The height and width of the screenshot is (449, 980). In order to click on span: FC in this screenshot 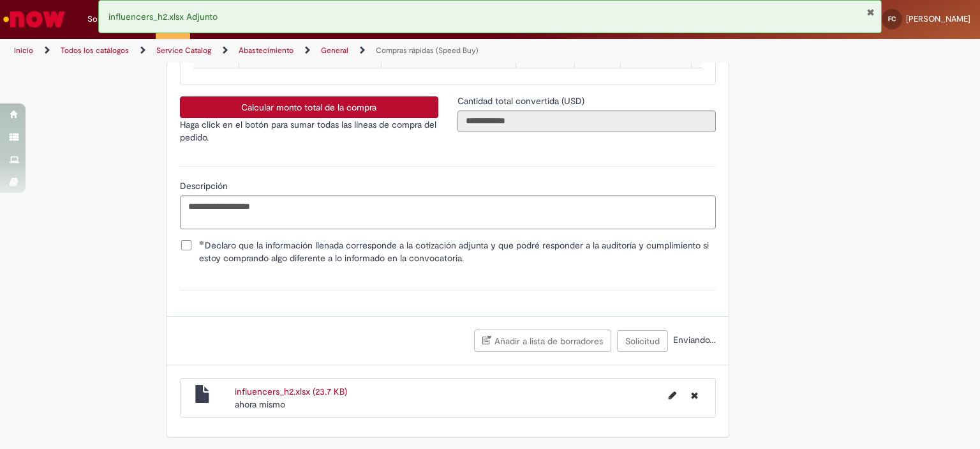, I will do `click(892, 19)`.